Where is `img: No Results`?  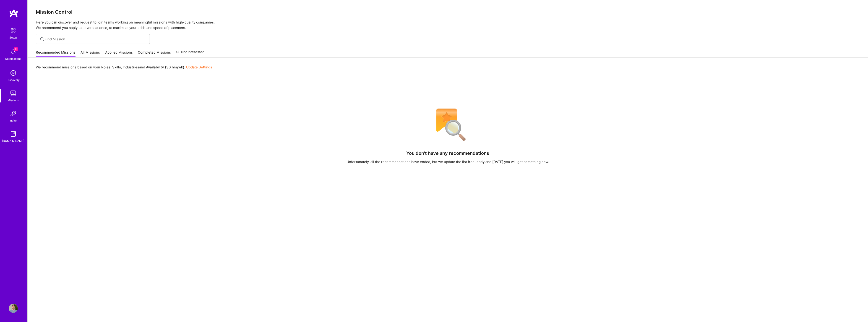
img: No Results is located at coordinates (448, 125).